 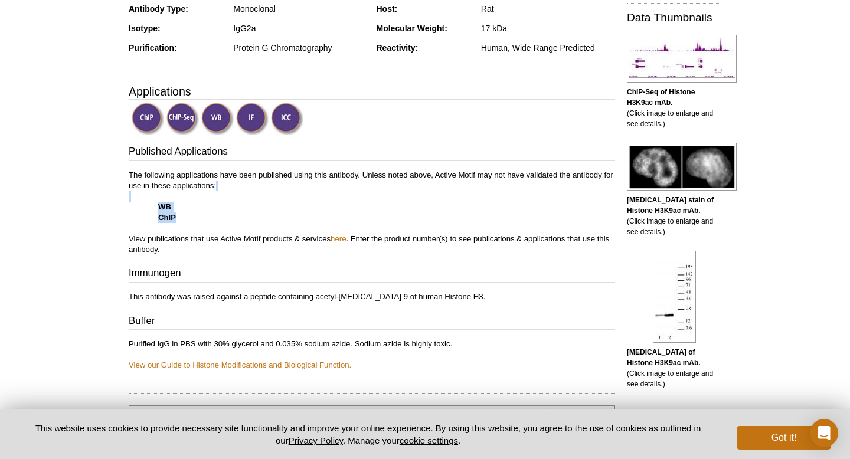 What do you see at coordinates (372, 355) in the screenshot?
I see `p: Purified IgG in PBS with 30% glycerol and 0.035% sodium azide. Sodium azide is highly toxic.` at bounding box center [372, 355].